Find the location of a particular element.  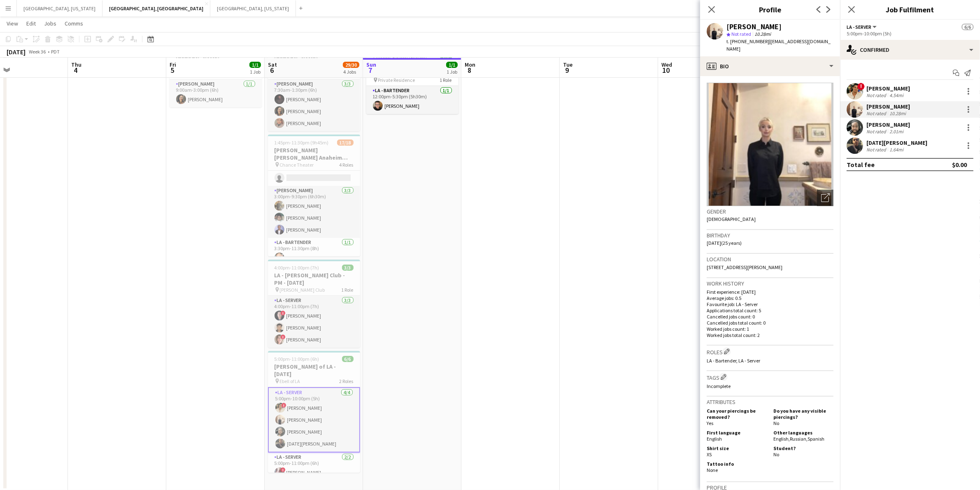

div: Open photos pop-in is located at coordinates (826, 198).